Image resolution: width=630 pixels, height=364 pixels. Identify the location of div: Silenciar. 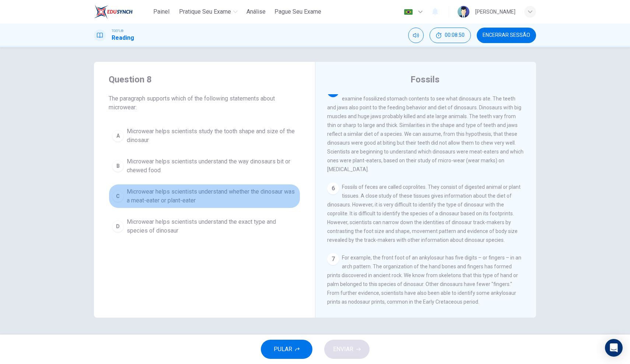
(416, 35).